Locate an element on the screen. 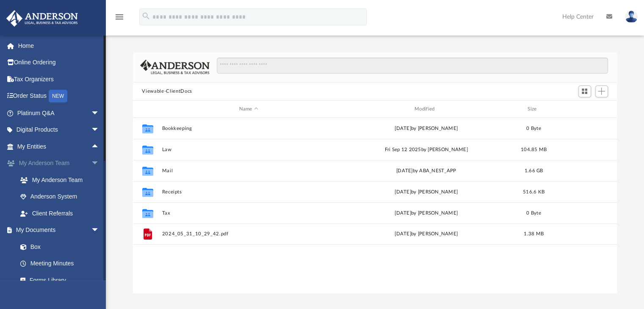  button: Law is located at coordinates (249, 150).